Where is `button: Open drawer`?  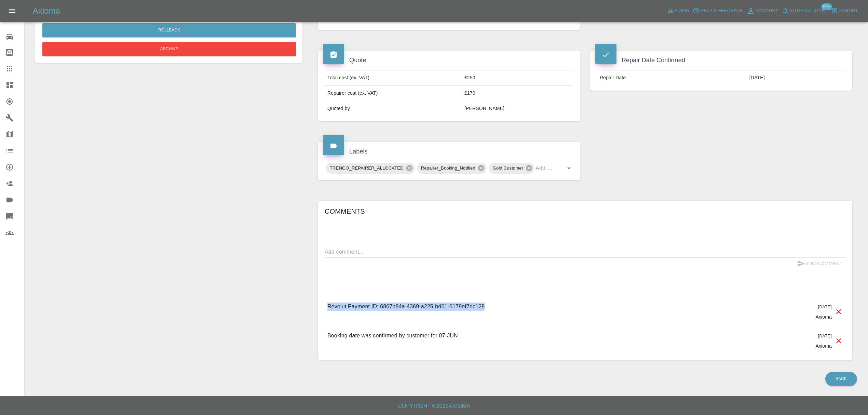
button: Open drawer is located at coordinates (12, 11).